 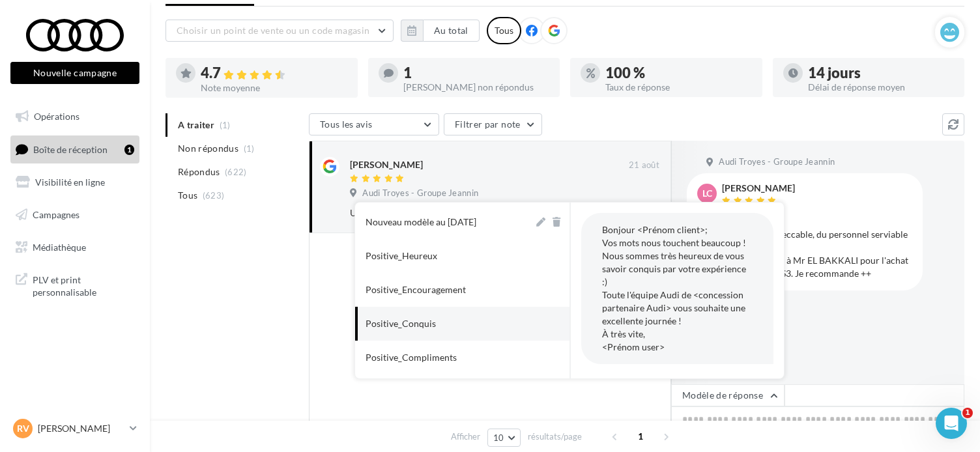 What do you see at coordinates (401, 324) in the screenshot?
I see `div: Positive_Conquis` at bounding box center [401, 324].